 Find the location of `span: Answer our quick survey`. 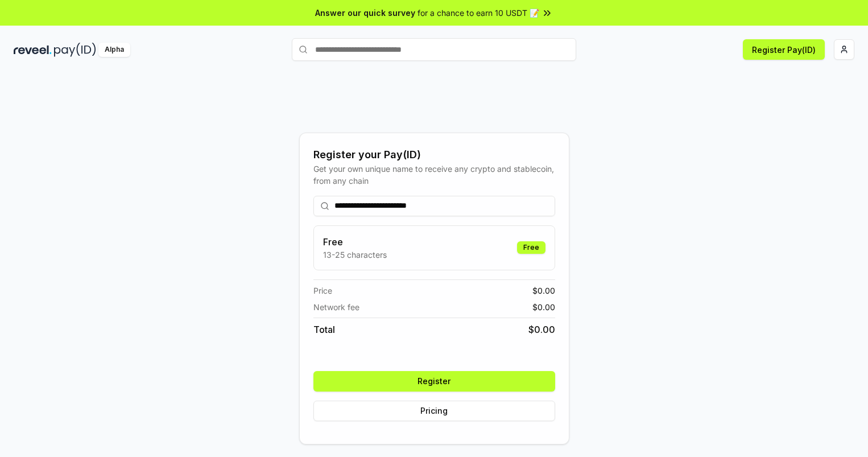

span: Answer our quick survey is located at coordinates (365, 12).